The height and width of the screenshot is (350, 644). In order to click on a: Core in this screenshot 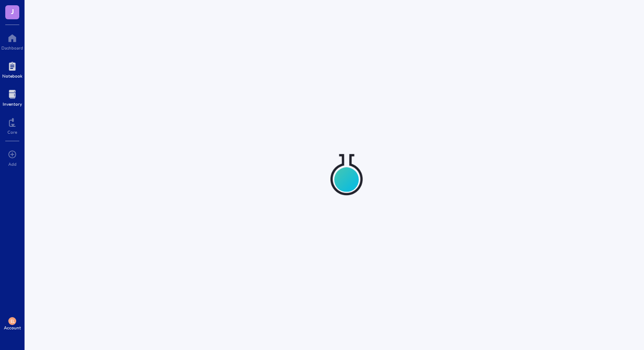, I will do `click(12, 125)`.